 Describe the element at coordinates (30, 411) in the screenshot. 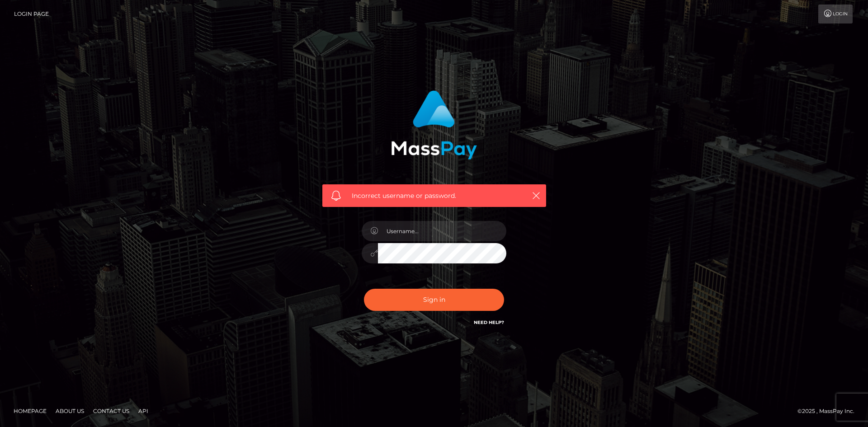

I see `a: Homepage` at that location.